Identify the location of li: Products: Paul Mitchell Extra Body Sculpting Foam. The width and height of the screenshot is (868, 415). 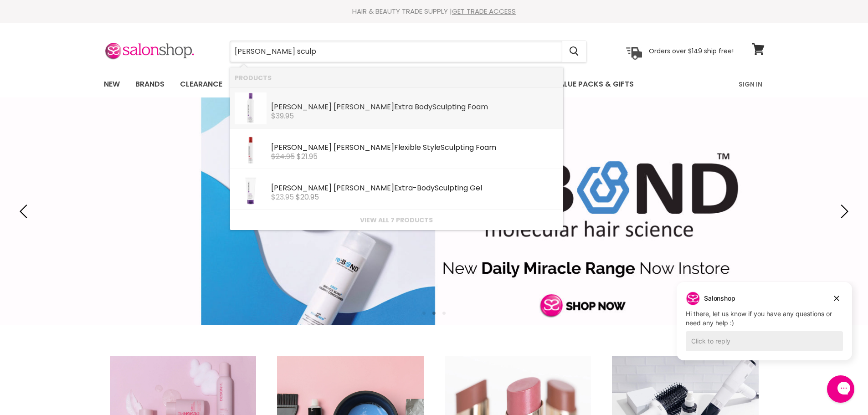
(397, 108).